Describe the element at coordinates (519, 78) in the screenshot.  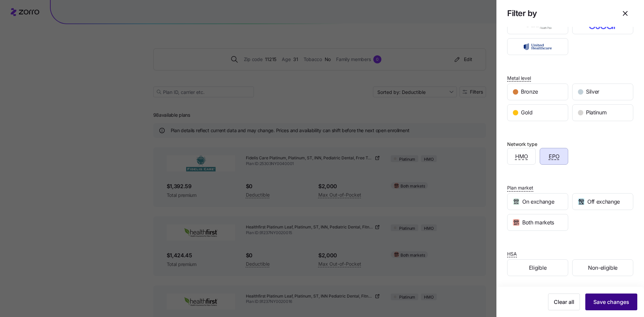
I see `span: Metal level` at that location.